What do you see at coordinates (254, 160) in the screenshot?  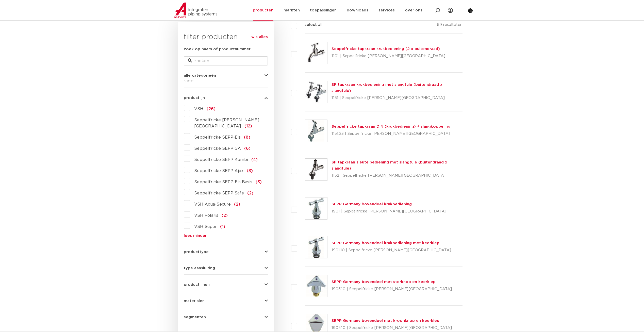 I see `span: (4)` at bounding box center [254, 160].